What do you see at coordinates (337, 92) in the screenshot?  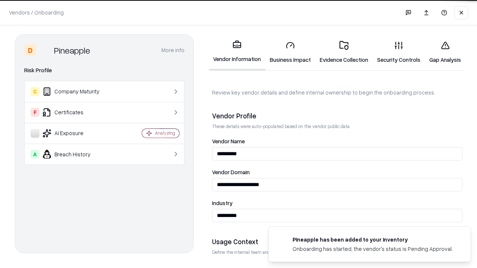 I see `p: Review key vendor details and define internal ownership to begin the onboarding process.` at bounding box center [337, 92].